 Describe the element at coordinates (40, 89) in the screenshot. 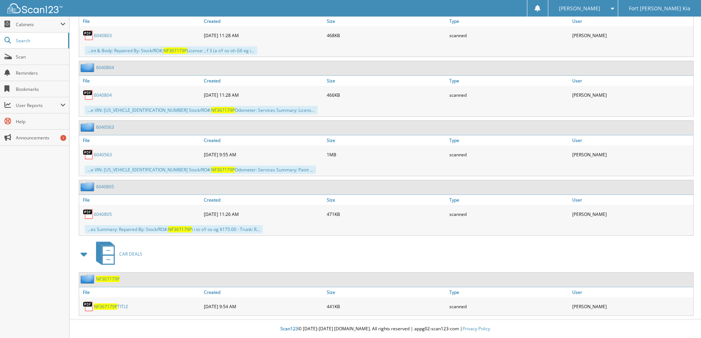

I see `span: Bookmarks` at that location.